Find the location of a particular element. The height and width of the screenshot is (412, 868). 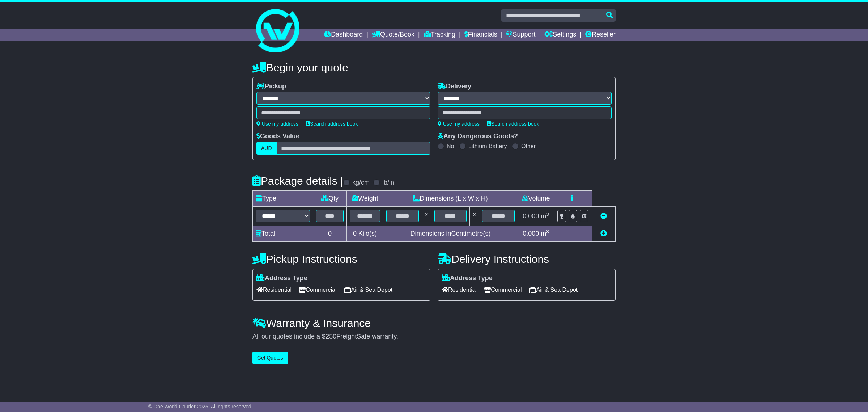

label: AUD is located at coordinates (266, 148).